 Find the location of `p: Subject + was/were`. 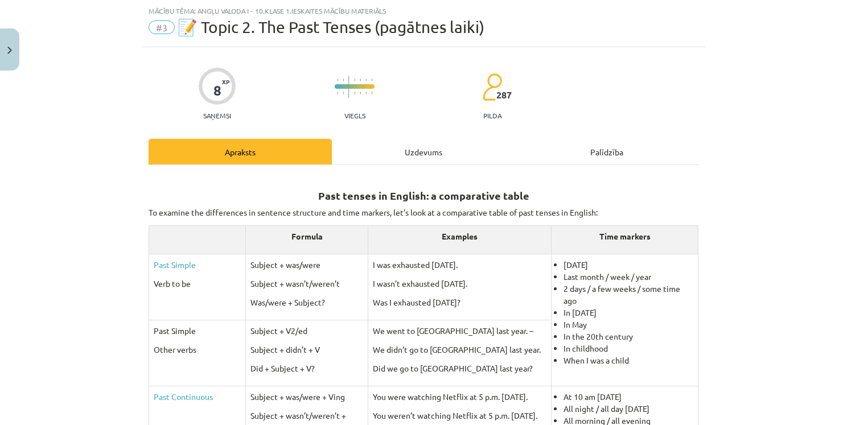

p: Subject + was/were is located at coordinates (307, 265).